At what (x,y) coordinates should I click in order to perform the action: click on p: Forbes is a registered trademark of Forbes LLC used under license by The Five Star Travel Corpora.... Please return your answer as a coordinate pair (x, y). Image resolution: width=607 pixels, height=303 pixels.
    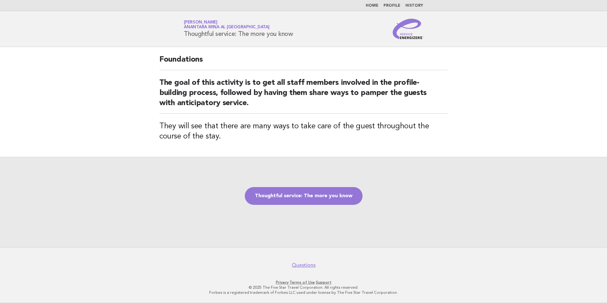
    Looking at the image, I should click on (303, 292).